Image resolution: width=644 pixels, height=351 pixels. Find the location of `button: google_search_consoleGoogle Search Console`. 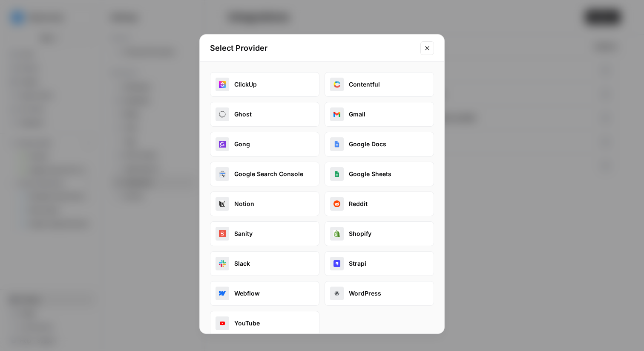

button: google_search_consoleGoogle Search Console is located at coordinates (264, 174).